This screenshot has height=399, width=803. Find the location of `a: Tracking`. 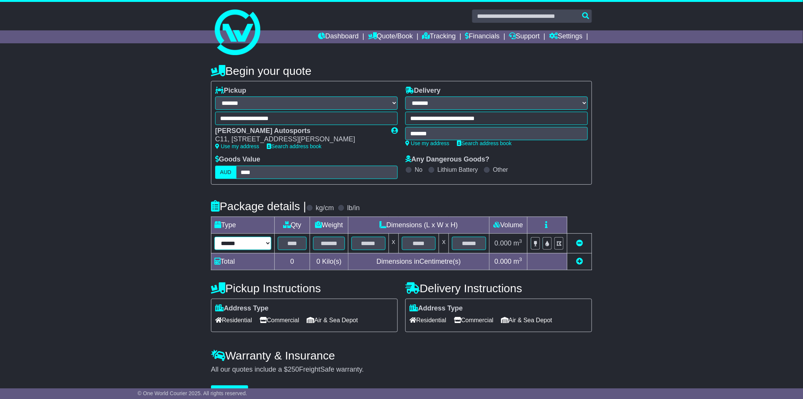

a: Tracking is located at coordinates (439, 37).